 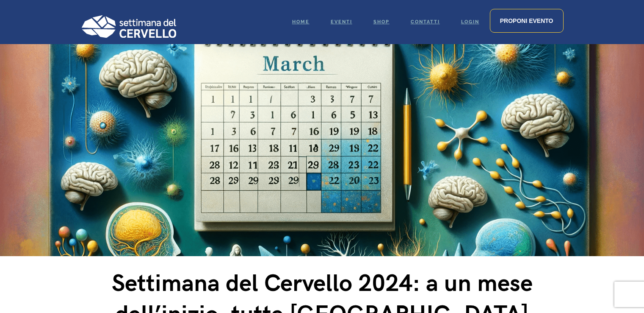 What do you see at coordinates (527, 21) in the screenshot?
I see `a: Proponi evento` at bounding box center [527, 21].